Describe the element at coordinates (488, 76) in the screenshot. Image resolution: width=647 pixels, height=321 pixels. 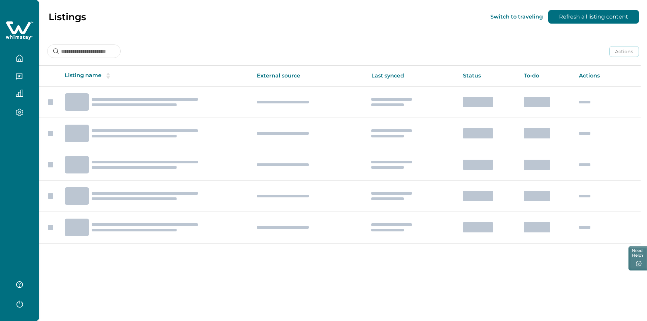
I see `th: Status` at that location.